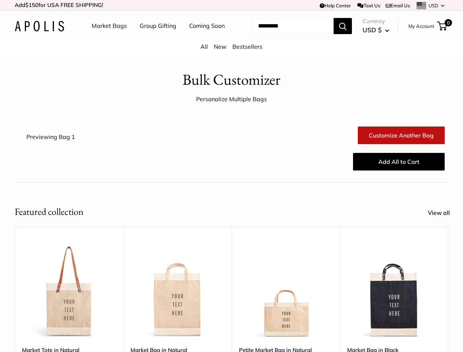 Image resolution: width=463 pixels, height=352 pixels. I want to click on h1: Bulk Customizer, so click(232, 80).